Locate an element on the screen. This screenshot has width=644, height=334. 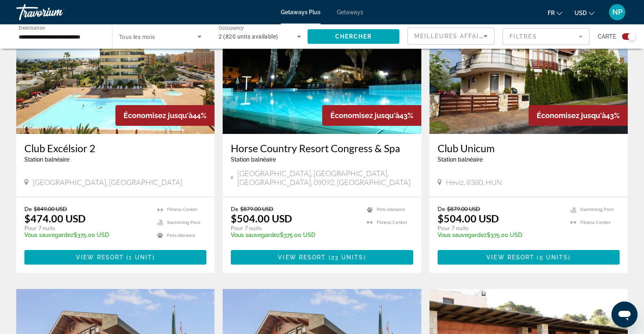
a: Travorium is located at coordinates (57, 12).